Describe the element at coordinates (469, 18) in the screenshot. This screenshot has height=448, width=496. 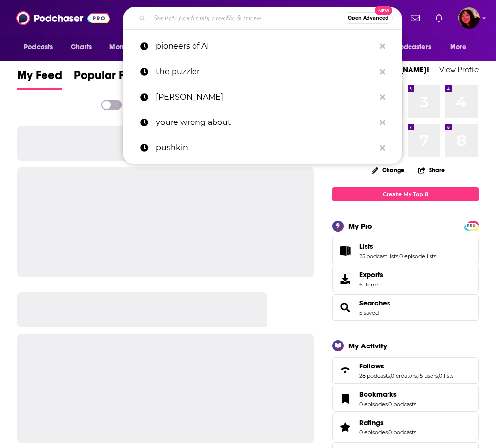
I see `button: Show profile menu` at that location.